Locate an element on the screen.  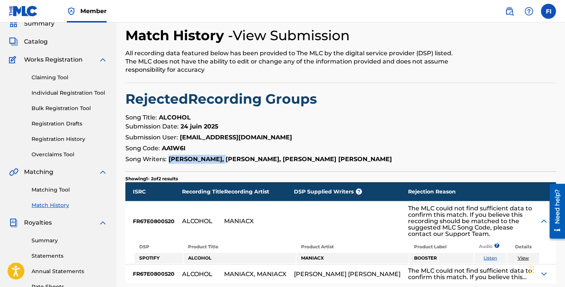
span: Song Code: is located at coordinates (143, 148).